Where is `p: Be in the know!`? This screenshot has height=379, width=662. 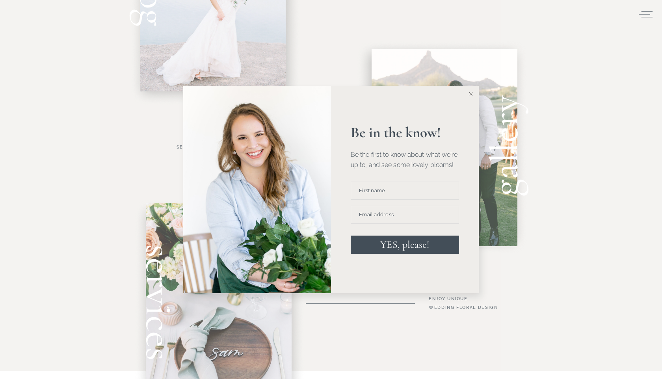 p: Be in the know! is located at coordinates (405, 132).